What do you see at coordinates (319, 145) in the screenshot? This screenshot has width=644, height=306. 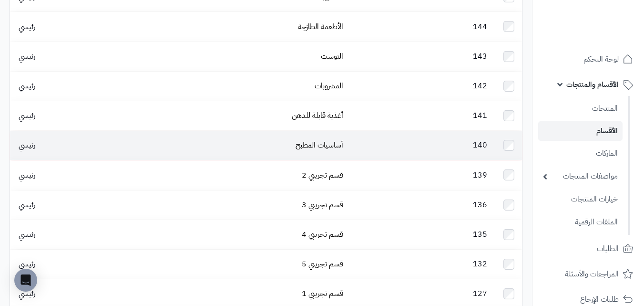 I see `a: أساسيات المطبخ` at bounding box center [319, 145].